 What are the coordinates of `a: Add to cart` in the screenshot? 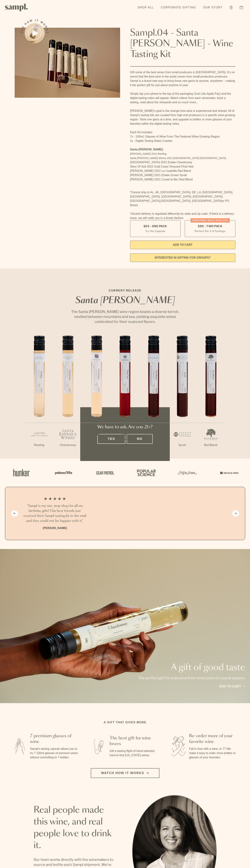 It's located at (232, 686).